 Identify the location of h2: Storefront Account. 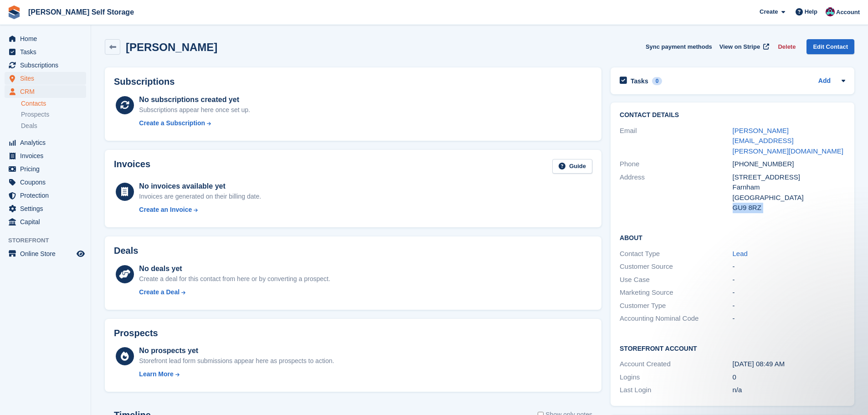
(733, 348).